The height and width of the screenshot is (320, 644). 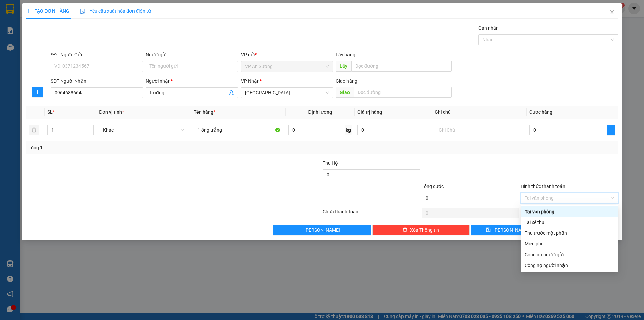 I want to click on div: Công nợ người gửi, so click(x=569, y=254).